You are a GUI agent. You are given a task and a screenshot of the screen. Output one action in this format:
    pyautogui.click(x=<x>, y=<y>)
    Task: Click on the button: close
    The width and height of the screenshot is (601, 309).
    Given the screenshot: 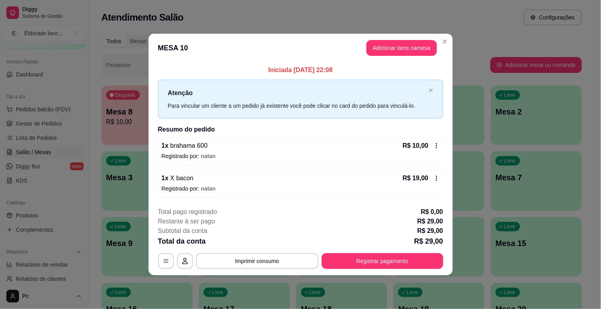 What is the action you would take?
    pyautogui.click(x=431, y=90)
    